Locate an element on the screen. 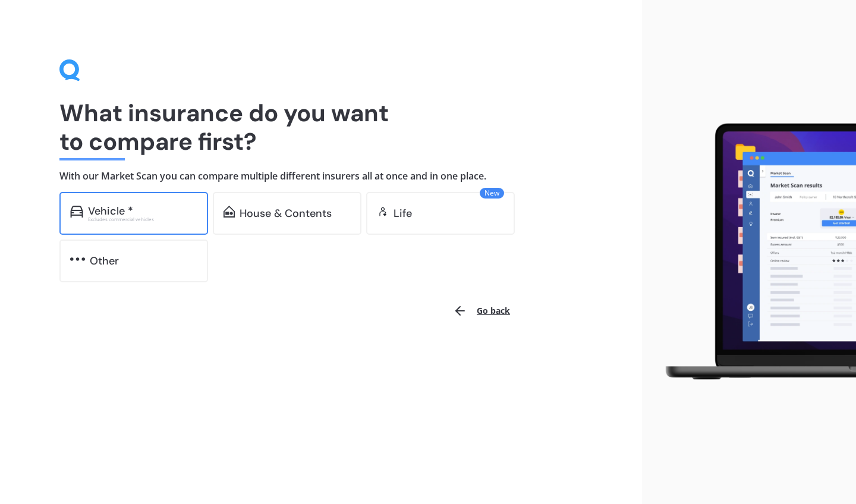 The image size is (856, 504). span: New is located at coordinates (491, 193).